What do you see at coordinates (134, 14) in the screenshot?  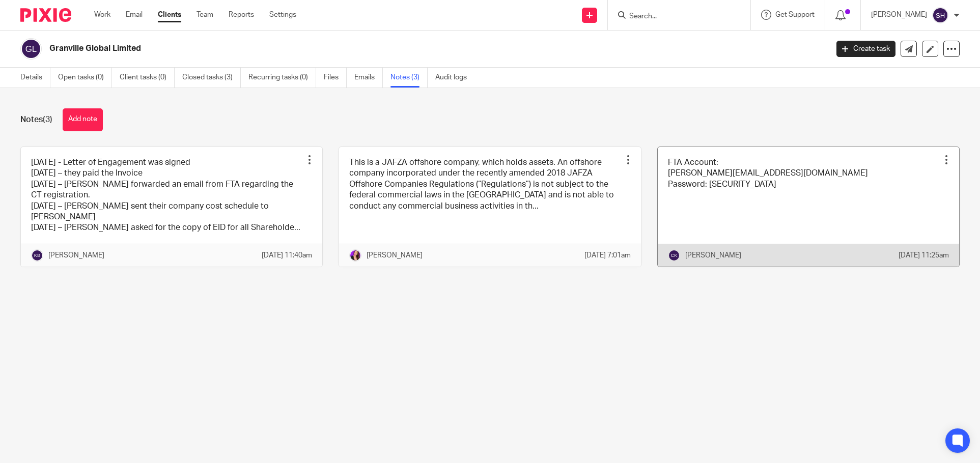 I see `a: Email` at bounding box center [134, 14].